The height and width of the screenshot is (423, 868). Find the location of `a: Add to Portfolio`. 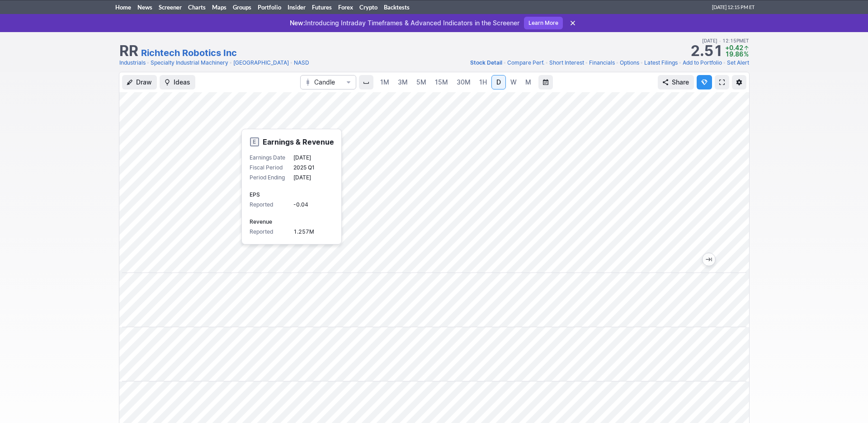

a: Add to Portfolio is located at coordinates (702, 63).